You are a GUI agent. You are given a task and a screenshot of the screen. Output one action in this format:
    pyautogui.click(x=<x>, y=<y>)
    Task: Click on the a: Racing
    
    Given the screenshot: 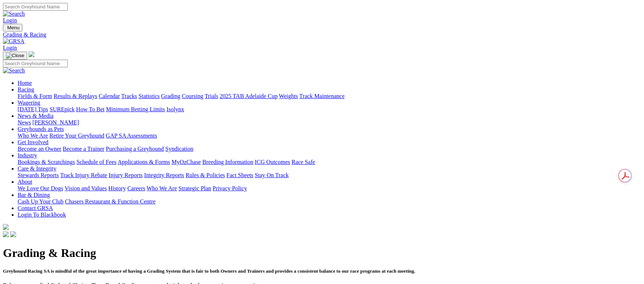 What is the action you would take?
    pyautogui.click(x=26, y=90)
    